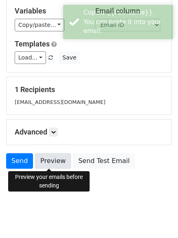 The height and width of the screenshot is (238, 178). What do you see at coordinates (32, 44) in the screenshot?
I see `a: Templates` at bounding box center [32, 44].